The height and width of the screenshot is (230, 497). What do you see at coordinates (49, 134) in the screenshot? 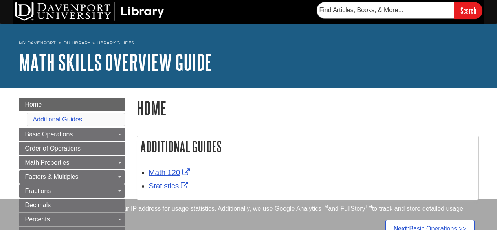
I see `span: Basic Operations` at bounding box center [49, 134].